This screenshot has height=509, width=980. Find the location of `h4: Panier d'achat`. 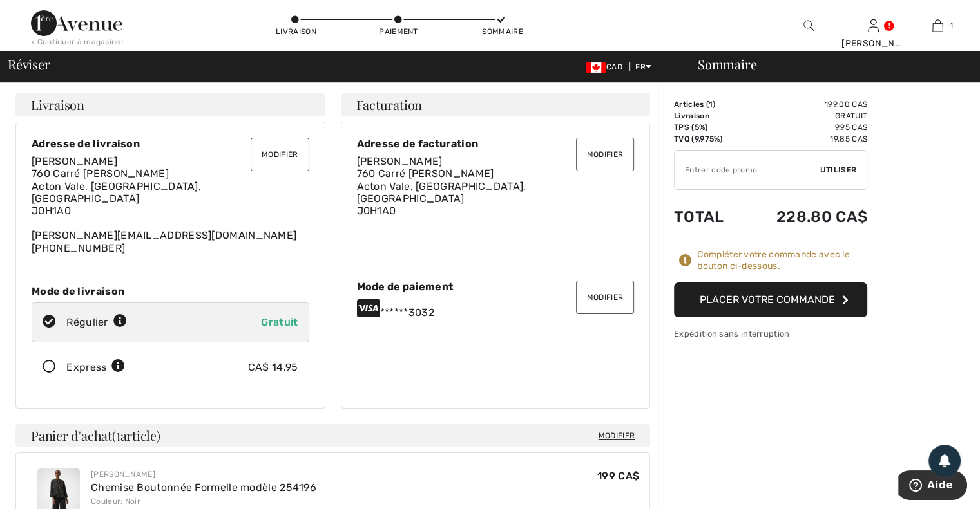

h4: Panier d'achat is located at coordinates (333, 436).